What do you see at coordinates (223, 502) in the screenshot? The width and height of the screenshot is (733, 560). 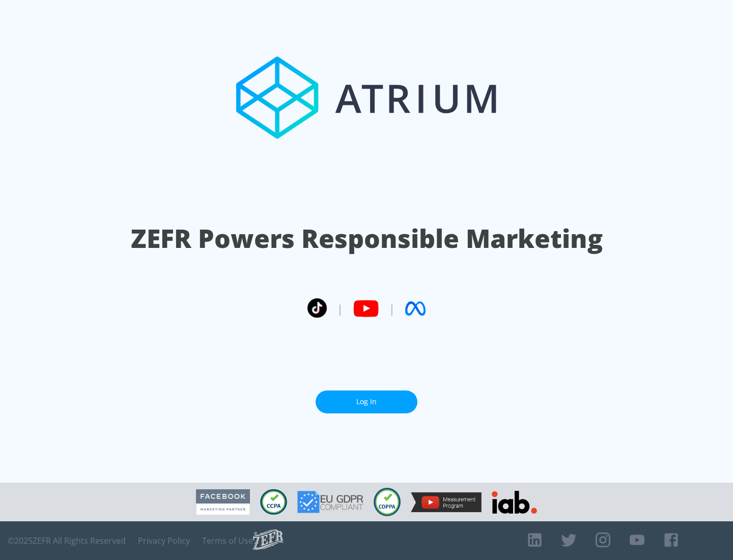 I see `img: Facebook Marketing Partner` at bounding box center [223, 502].